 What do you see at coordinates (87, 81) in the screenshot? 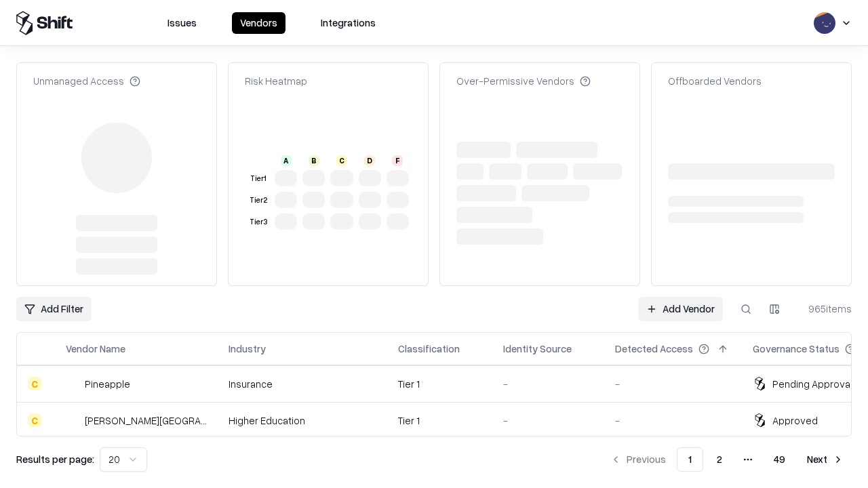
I see `div: Unmanaged Access` at bounding box center [87, 81].